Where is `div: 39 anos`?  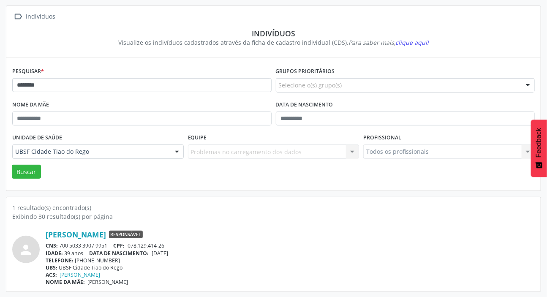 div: 39 anos is located at coordinates (290, 253).